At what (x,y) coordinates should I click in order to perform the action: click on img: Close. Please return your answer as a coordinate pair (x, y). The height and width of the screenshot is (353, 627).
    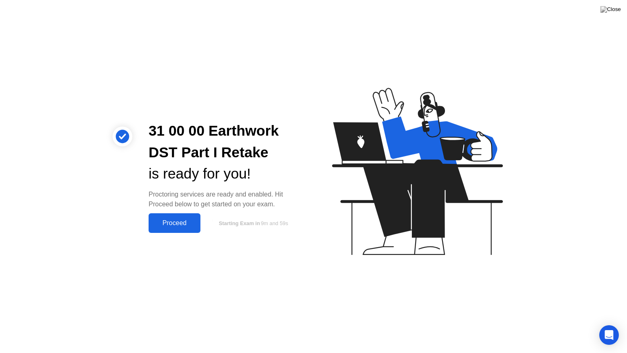
    Looking at the image, I should click on (611, 9).